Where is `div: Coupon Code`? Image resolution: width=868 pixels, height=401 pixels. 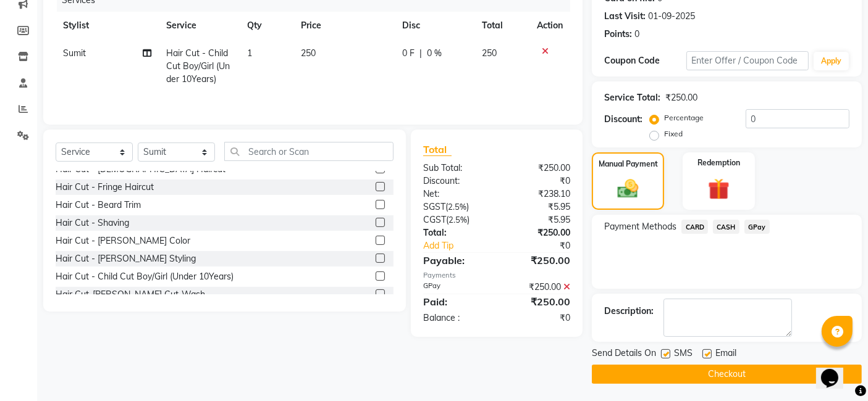 div: Coupon Code is located at coordinates (645, 60).